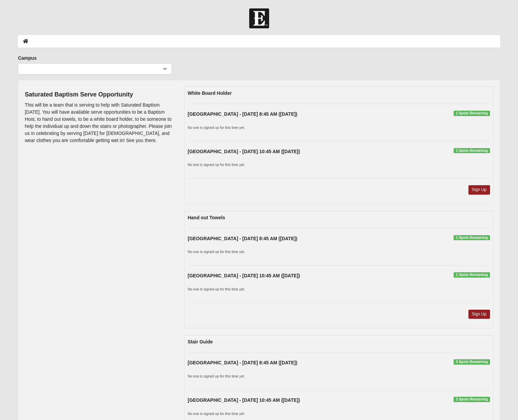 Image resolution: width=518 pixels, height=420 pixels. I want to click on strong: Hand out Towels, so click(206, 217).